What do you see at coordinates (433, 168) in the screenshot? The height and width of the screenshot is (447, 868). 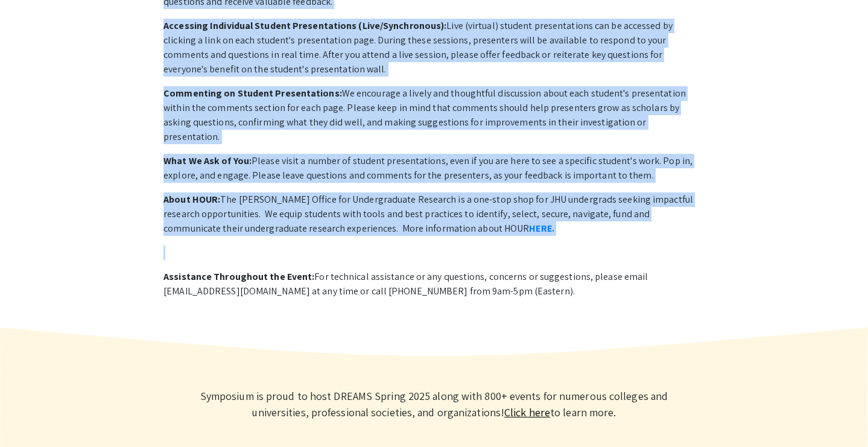 I see `p: Please visit a number of student presentations, even if you are here to see a specific student's ...` at bounding box center [433, 168].